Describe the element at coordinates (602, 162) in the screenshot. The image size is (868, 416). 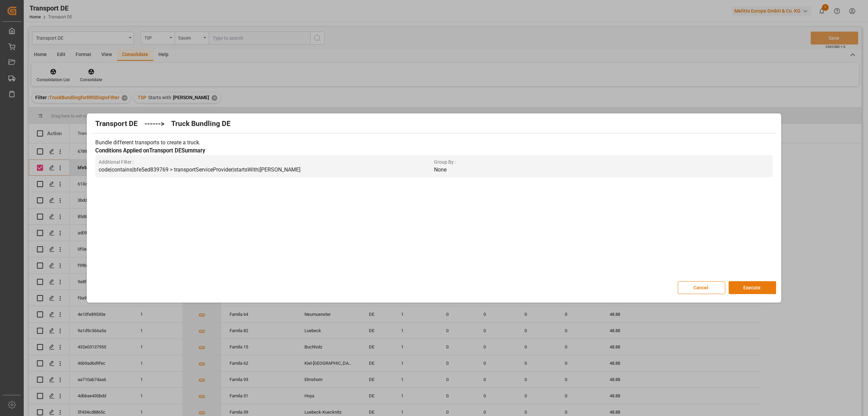
I see `span: Group By :` at that location.